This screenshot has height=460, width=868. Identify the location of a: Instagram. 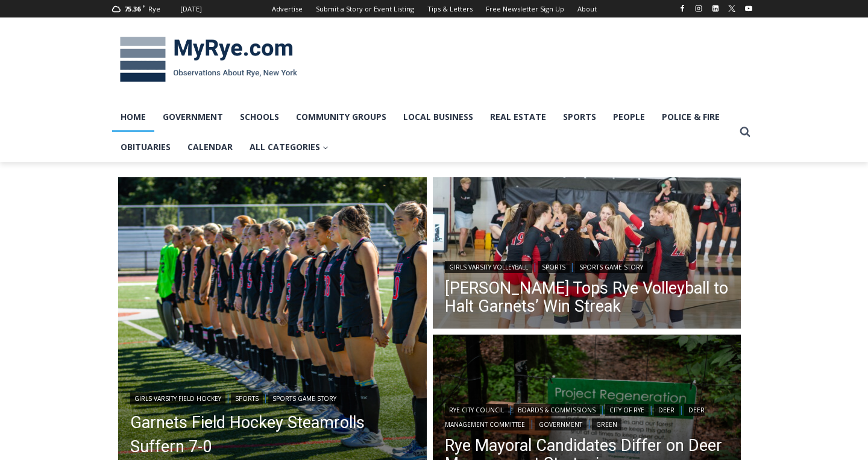
(699, 9).